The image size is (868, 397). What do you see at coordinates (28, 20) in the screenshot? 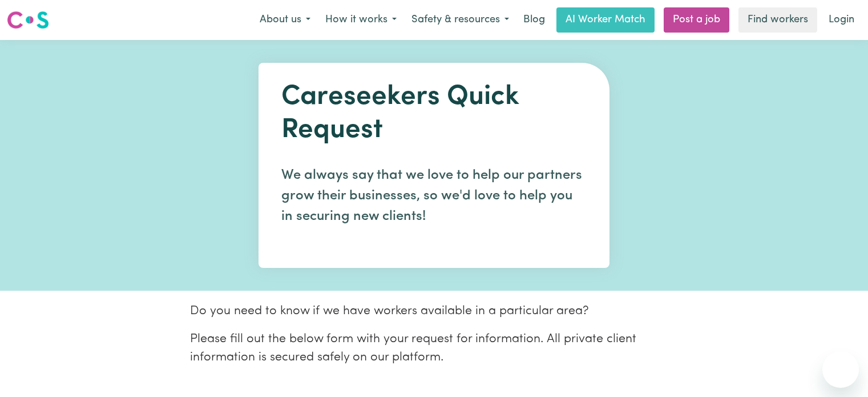
I see `img: Careseekers logo` at bounding box center [28, 20].